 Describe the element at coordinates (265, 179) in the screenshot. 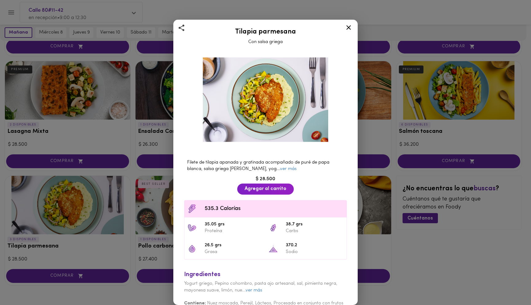

I see `div: $ 28.500` at that location.